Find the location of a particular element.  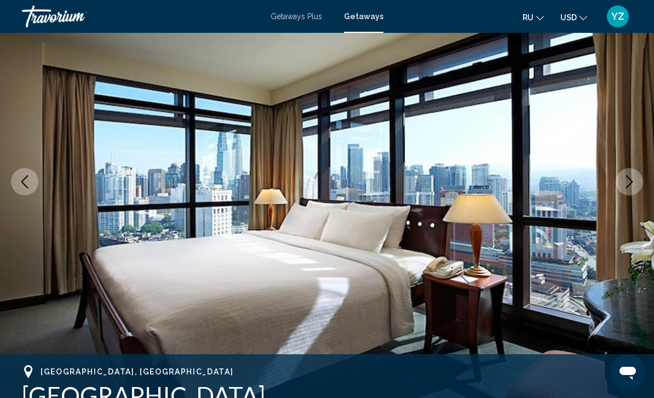

span: YZ is located at coordinates (618, 16).